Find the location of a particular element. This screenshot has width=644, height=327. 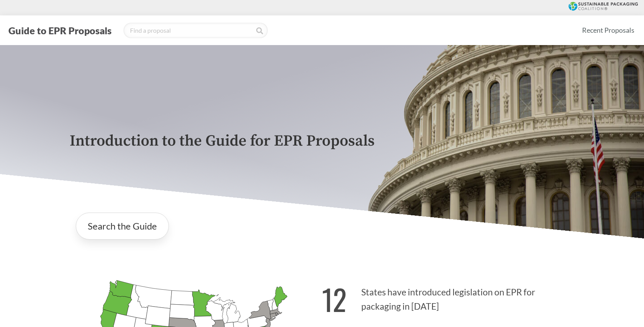

button: Guide to EPR Proposals is located at coordinates (60, 31).